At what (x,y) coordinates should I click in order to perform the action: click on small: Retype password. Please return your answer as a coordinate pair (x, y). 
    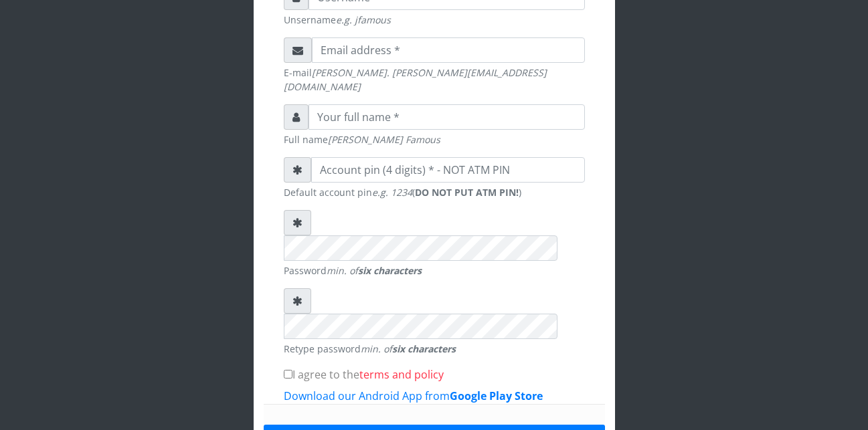
    Looking at the image, I should click on (434, 349).